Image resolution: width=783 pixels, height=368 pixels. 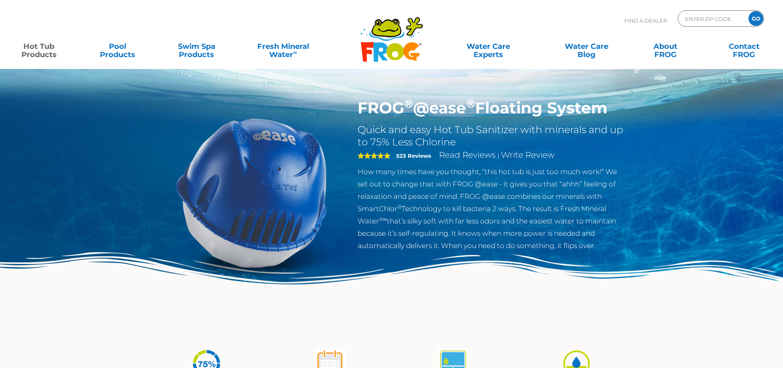 What do you see at coordinates (646, 21) in the screenshot?
I see `p: Find A Dealer` at bounding box center [646, 21].